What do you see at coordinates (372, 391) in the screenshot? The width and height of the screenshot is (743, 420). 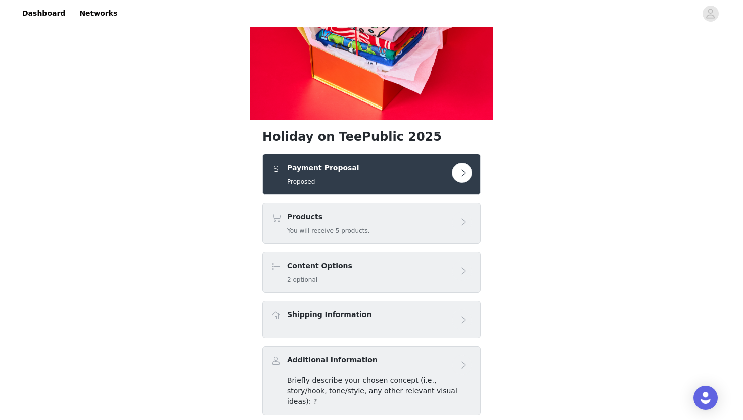 I see `span: Briefly describe your chosen concept (i.e., story/hook, tone/style, any other relevant visual ide...` at bounding box center [372, 391].